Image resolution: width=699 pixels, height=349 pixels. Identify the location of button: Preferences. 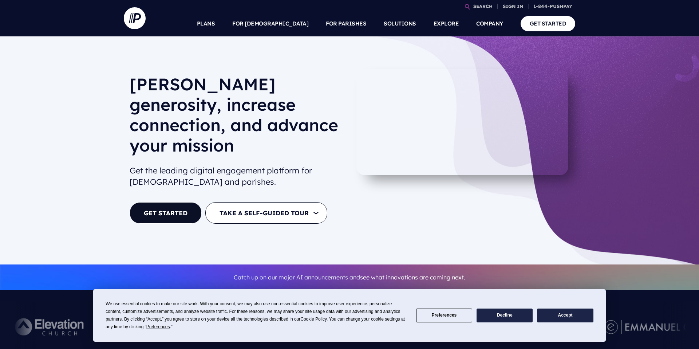
(444, 315).